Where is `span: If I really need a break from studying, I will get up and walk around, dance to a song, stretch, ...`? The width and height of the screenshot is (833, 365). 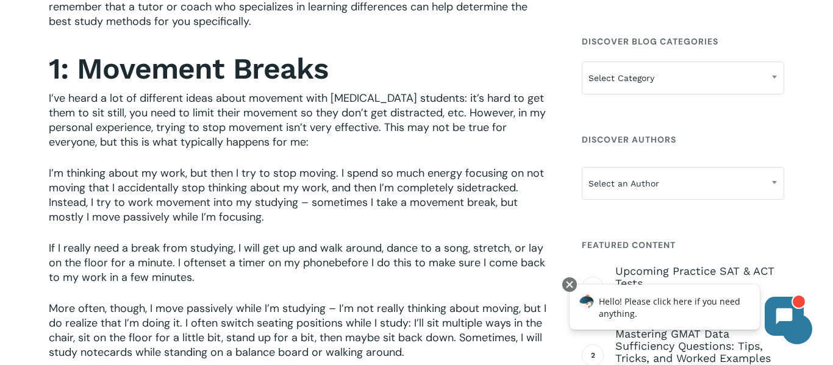 span: If I really need a break from studying, I will get up and walk around, dance to a song, stretch, ... is located at coordinates (296, 256).